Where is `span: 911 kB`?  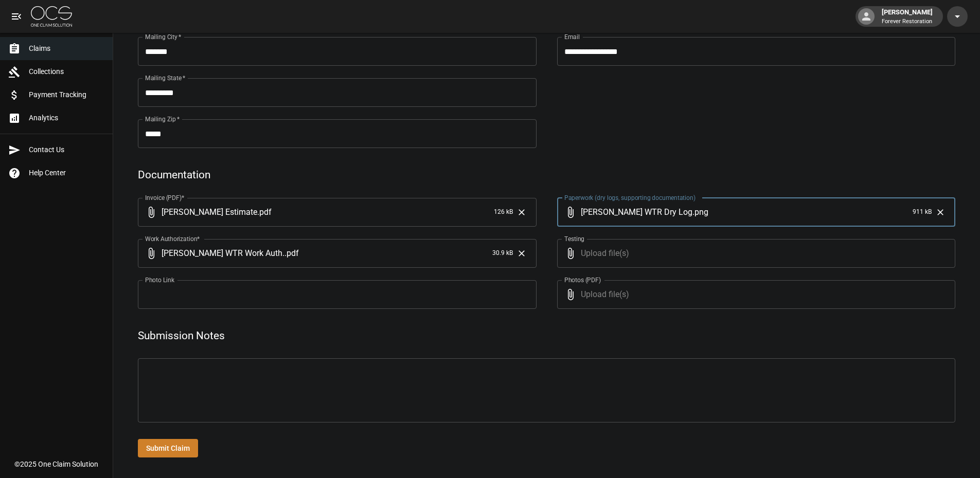 span: 911 kB is located at coordinates (921, 212).